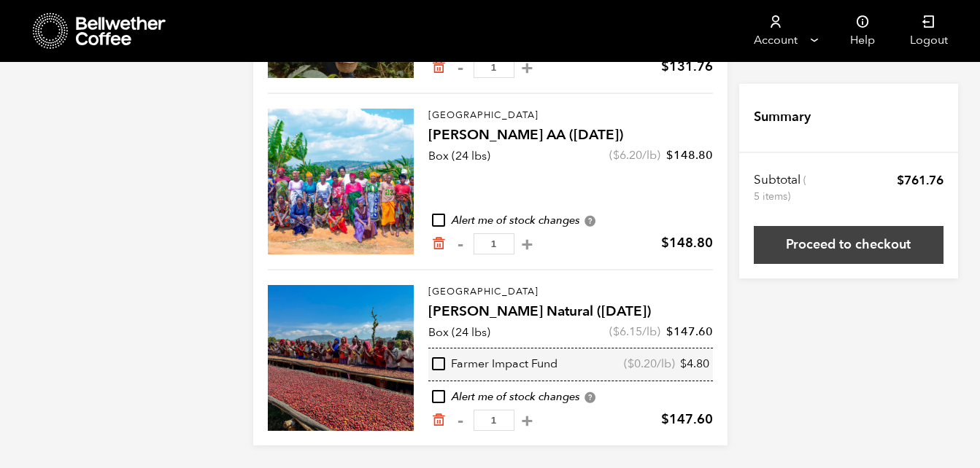 The image size is (980, 468). What do you see at coordinates (781, 188) in the screenshot?
I see `th: Subtotal` at bounding box center [781, 188].